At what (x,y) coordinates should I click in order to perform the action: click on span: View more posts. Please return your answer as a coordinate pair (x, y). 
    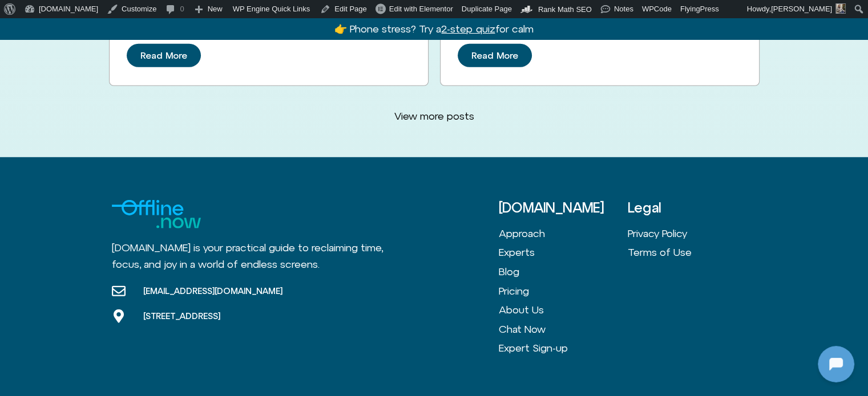
    Looking at the image, I should click on (434, 116).